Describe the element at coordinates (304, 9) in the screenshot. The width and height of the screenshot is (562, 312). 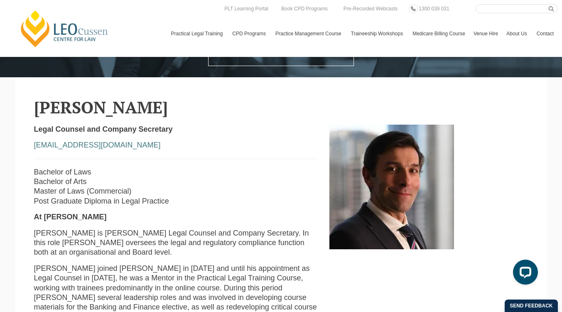
I see `a: Book CPD Programs` at that location.